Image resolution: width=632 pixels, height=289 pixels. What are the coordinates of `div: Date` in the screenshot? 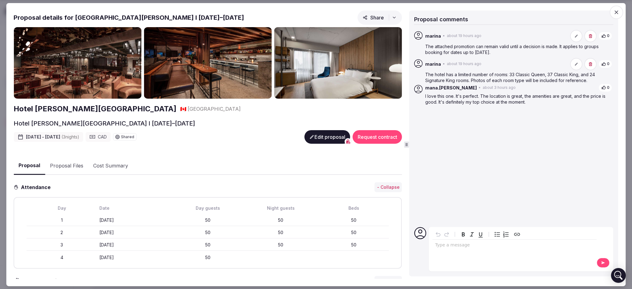 It's located at (135, 208).